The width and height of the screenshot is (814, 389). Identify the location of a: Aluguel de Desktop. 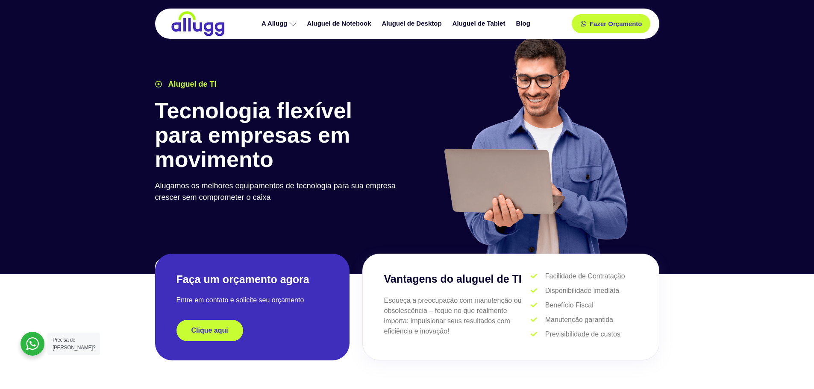
(413, 23).